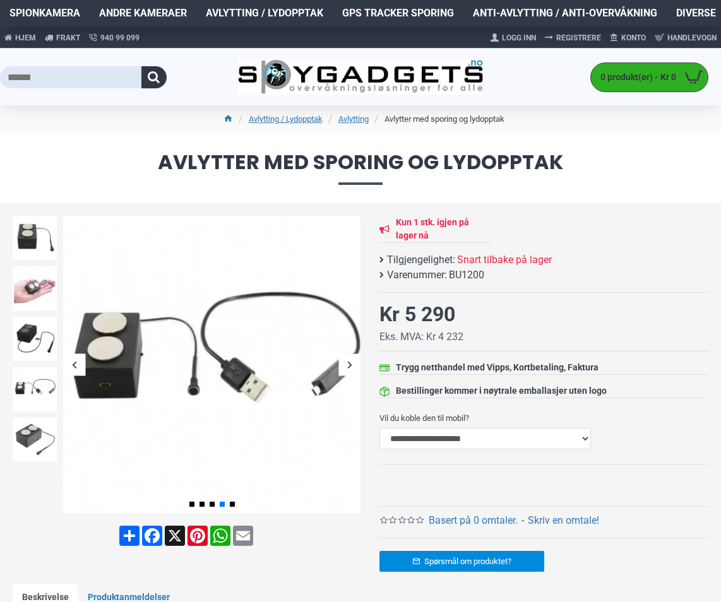 The image size is (721, 602). Describe the element at coordinates (466, 275) in the screenshot. I see `span: BU1200` at that location.